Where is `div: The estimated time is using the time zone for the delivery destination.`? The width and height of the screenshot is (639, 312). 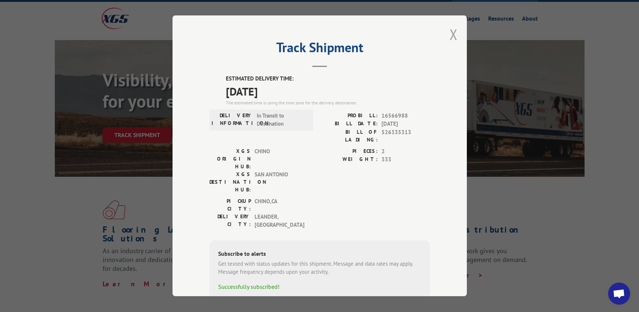
div: The estimated time is using the time zone for the delivery destination. is located at coordinates (328, 103).